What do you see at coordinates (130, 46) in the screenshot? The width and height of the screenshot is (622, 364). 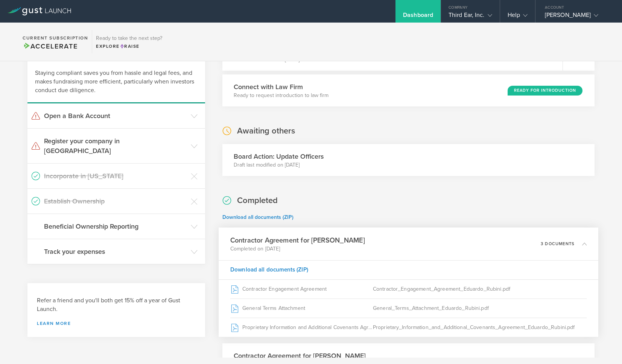 I see `span: Raise` at bounding box center [130, 46].